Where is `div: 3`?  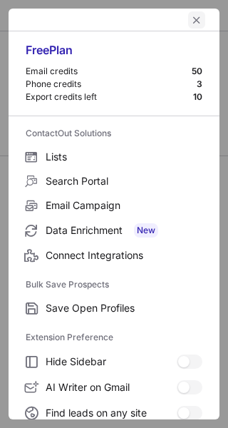 div: 3 is located at coordinates (200, 84).